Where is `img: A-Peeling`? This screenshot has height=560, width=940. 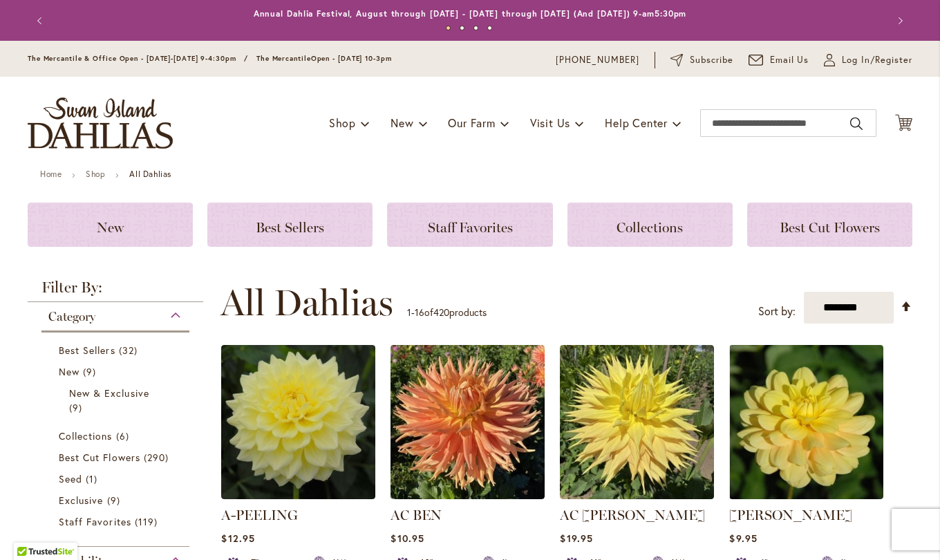 img: A-Peeling is located at coordinates (298, 421).